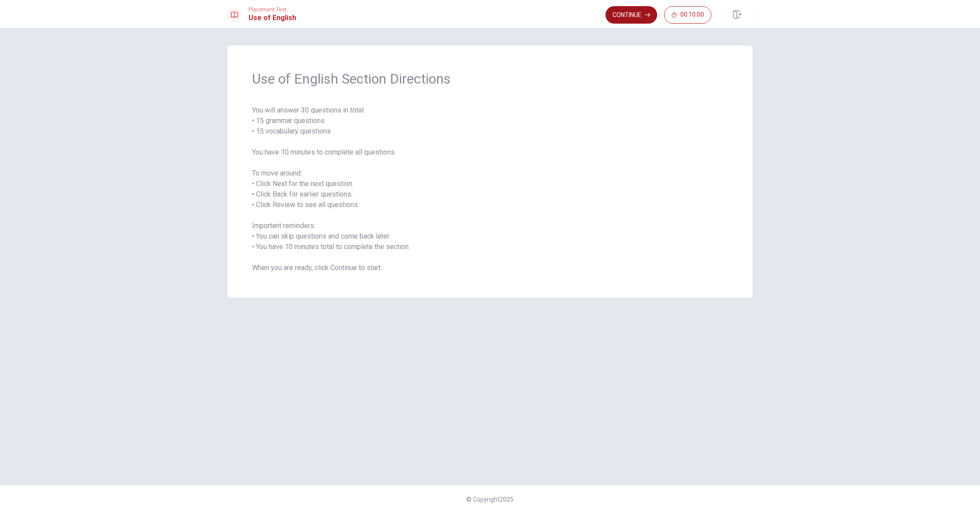  Describe the element at coordinates (692, 15) in the screenshot. I see `span: 00:10:00` at that location.